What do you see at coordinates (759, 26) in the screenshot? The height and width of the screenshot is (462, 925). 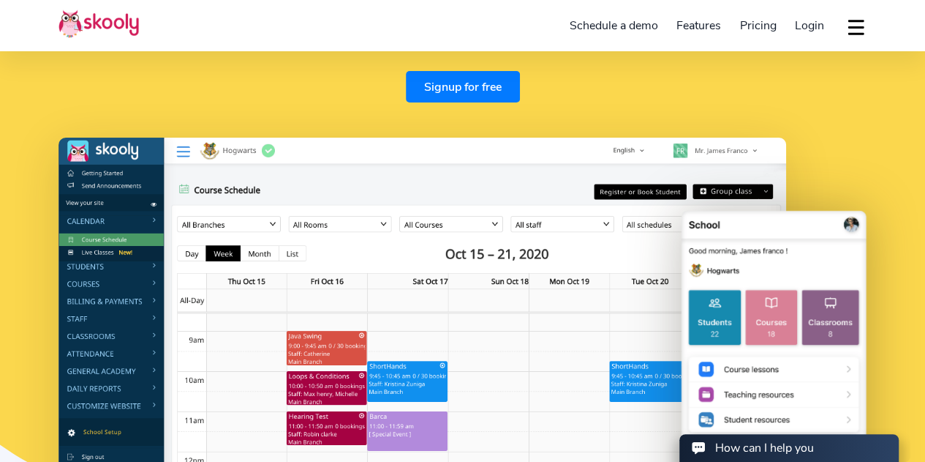 I see `a: Pricing` at bounding box center [759, 26].